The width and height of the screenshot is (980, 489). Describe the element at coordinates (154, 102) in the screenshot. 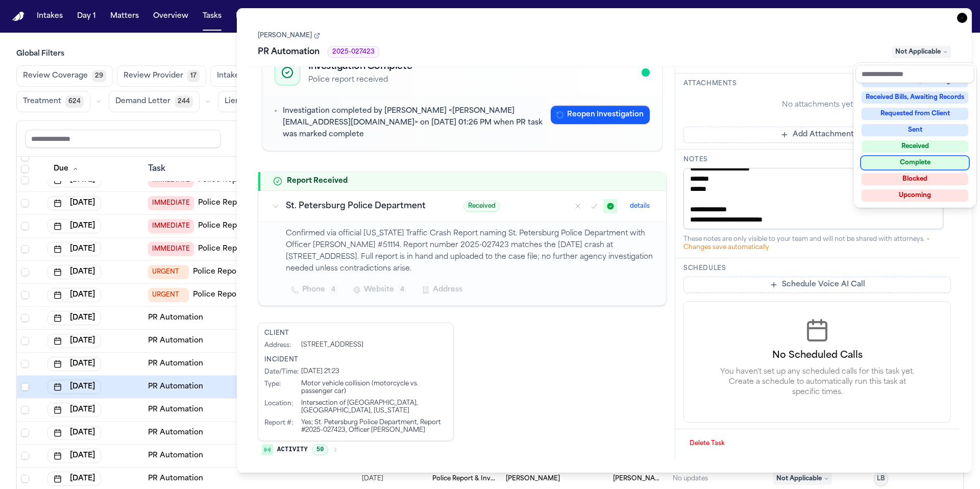

I see `button: Demand Letter244` at that location.